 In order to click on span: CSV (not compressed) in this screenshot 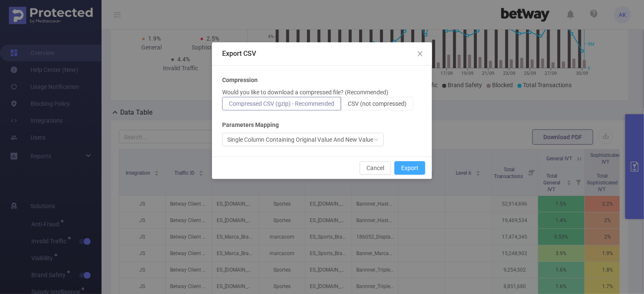, I will do `click(377, 103)`.